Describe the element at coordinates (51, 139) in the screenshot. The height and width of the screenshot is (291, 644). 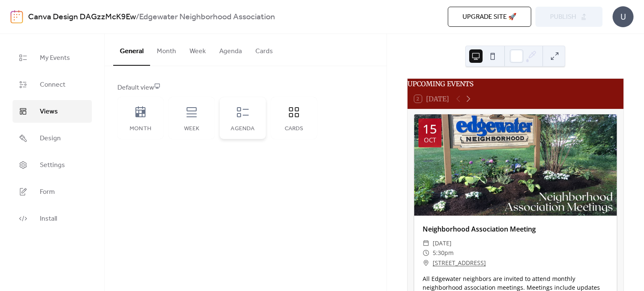
I see `span: Design` at that location.